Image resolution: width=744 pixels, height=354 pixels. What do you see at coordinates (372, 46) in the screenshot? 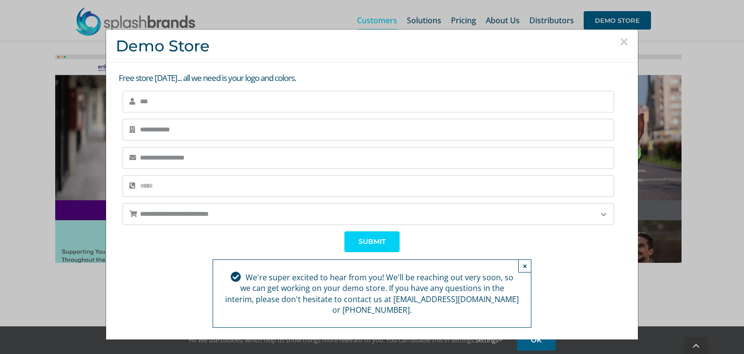
I see `h3: Demo Store` at bounding box center [372, 46].